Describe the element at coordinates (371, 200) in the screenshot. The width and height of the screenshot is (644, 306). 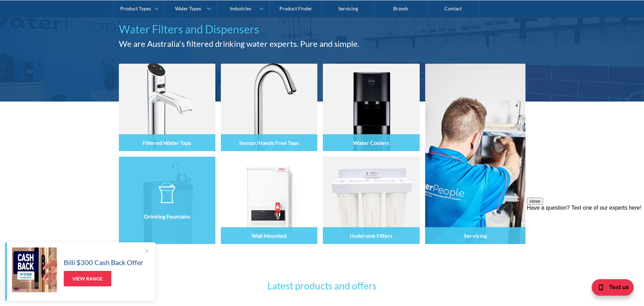
I see `img: Undersink Filters` at that location.